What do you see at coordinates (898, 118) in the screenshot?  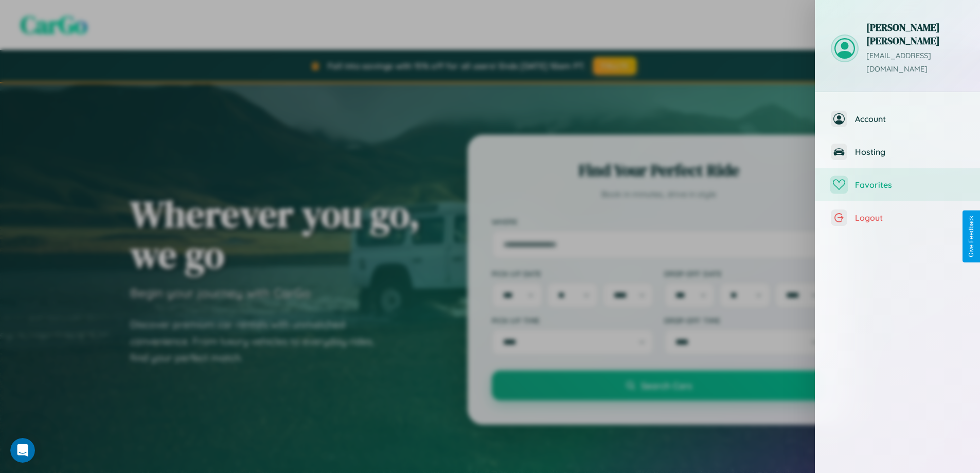 I see `button: Account` at bounding box center [898, 118].